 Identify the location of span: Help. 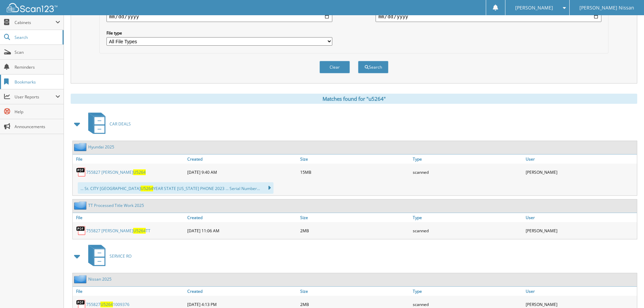
(37, 112).